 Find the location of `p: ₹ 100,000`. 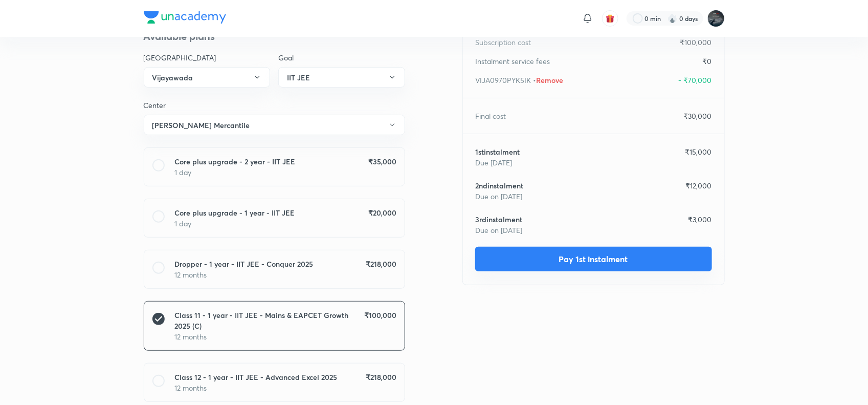

p: ₹ 100,000 is located at coordinates (696, 42).